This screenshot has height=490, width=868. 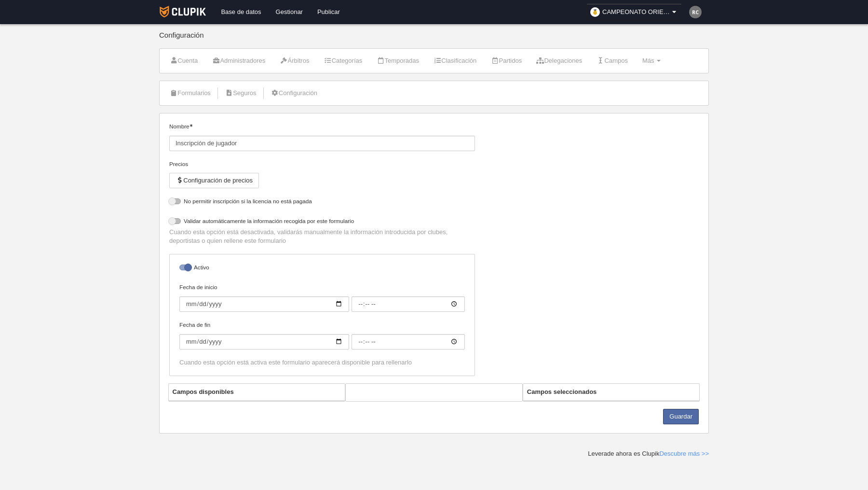 I want to click on a: CAMPEONATO ORIENTE, so click(x=634, y=12).